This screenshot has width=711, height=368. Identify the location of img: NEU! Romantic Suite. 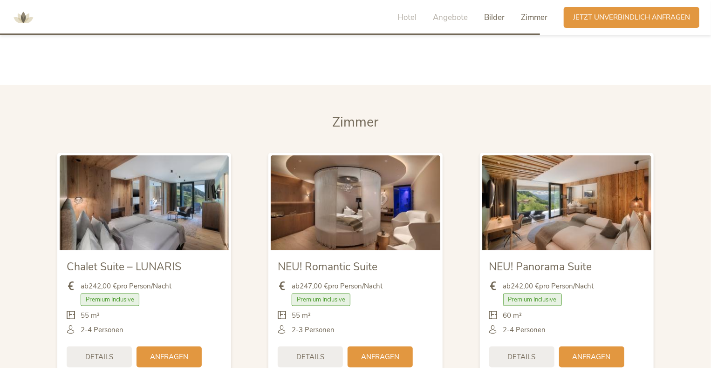
(355, 203).